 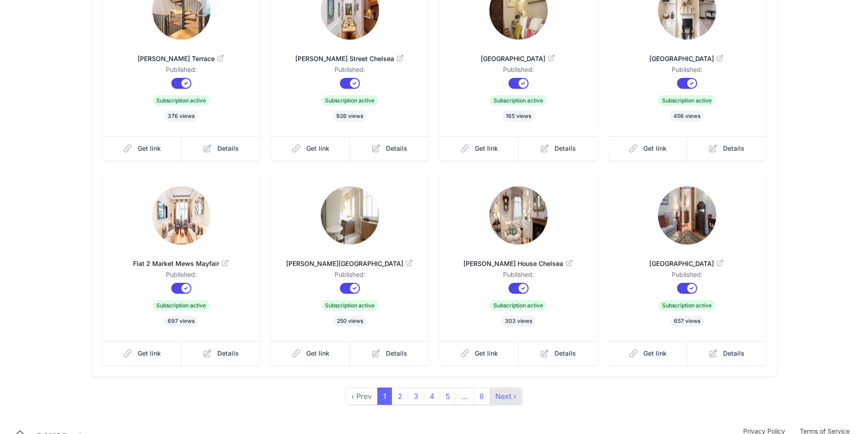 I want to click on span: Flat 2 Market Mews Mayfair, so click(x=181, y=264).